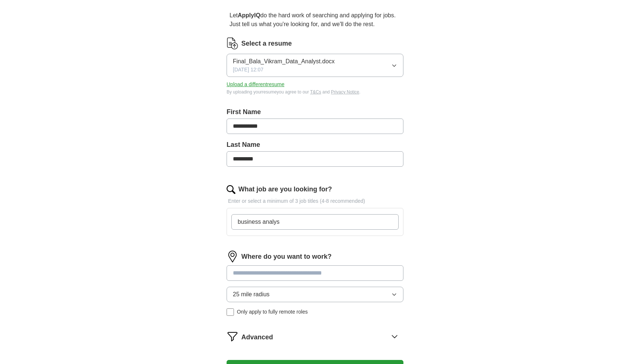  I want to click on span: 25 mile radius, so click(251, 295).